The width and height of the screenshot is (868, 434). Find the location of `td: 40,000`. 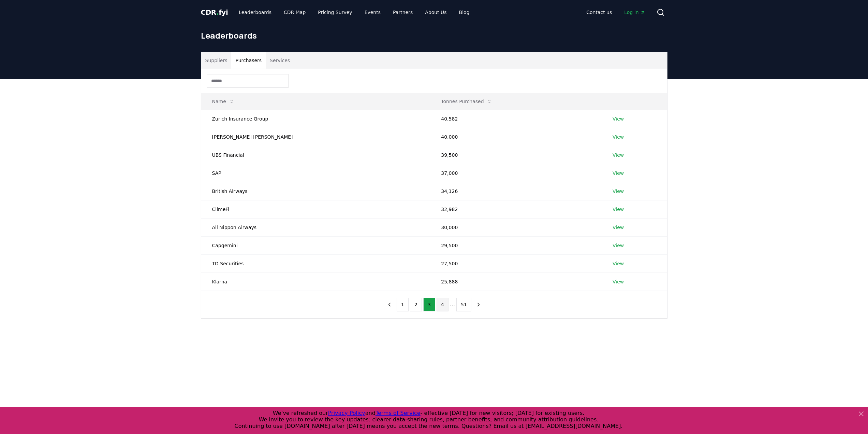

td: 40,000 is located at coordinates (516, 137).